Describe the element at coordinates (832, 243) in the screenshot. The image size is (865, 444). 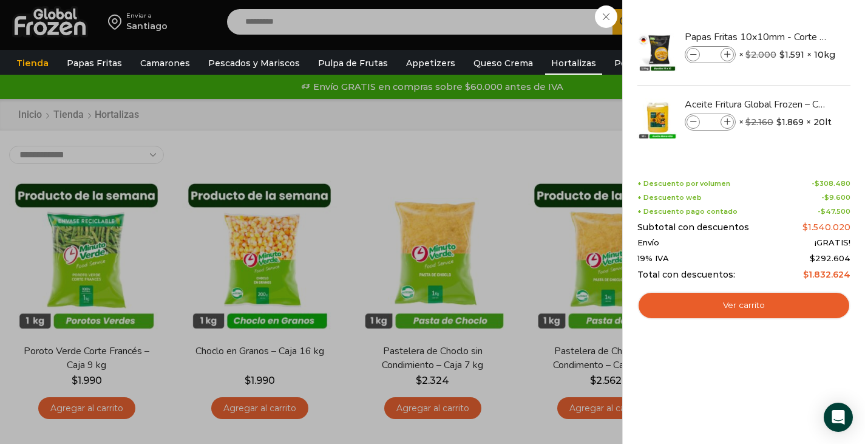
I see `span: ¡GRATIS!` at that location.